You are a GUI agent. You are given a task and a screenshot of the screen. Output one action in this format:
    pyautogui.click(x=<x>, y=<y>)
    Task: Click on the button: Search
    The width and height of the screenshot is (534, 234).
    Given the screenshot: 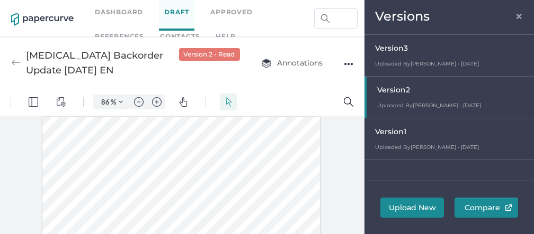 What is the action you would take?
    pyautogui.click(x=348, y=14)
    